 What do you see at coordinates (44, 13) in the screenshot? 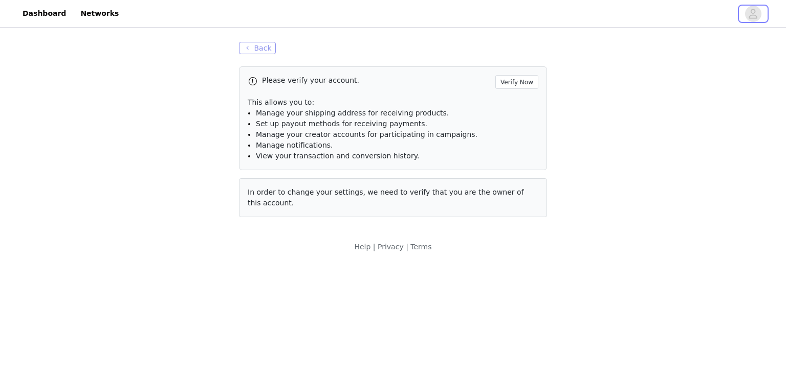
I see `a: Dashboard` at bounding box center [44, 13].